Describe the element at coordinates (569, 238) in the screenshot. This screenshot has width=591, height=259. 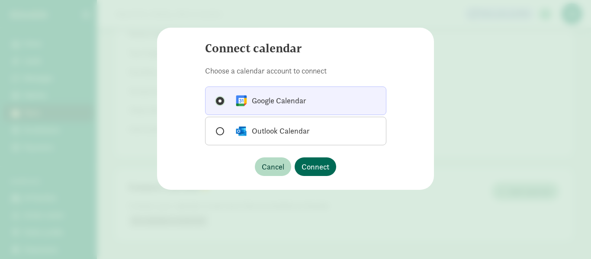
I see `div: أداة الدردشة` at that location.